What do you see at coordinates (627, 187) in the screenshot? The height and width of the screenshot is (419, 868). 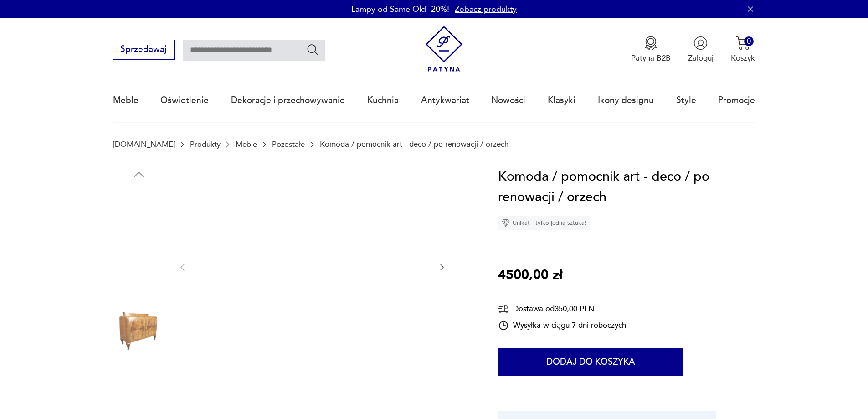 I see `h1: Komoda / pomocnik art - deco / po renowacji / orzech` at bounding box center [627, 187].